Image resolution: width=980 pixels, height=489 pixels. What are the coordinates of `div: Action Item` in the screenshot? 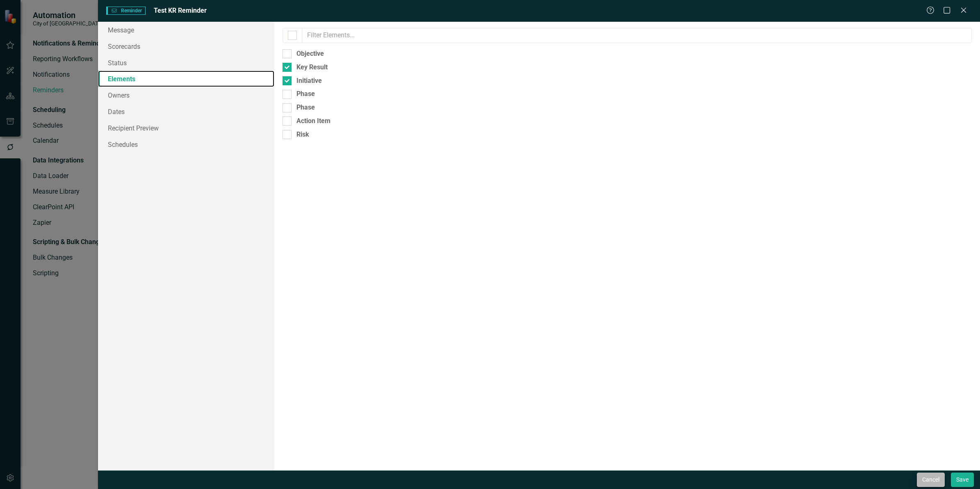 It's located at (313, 121).